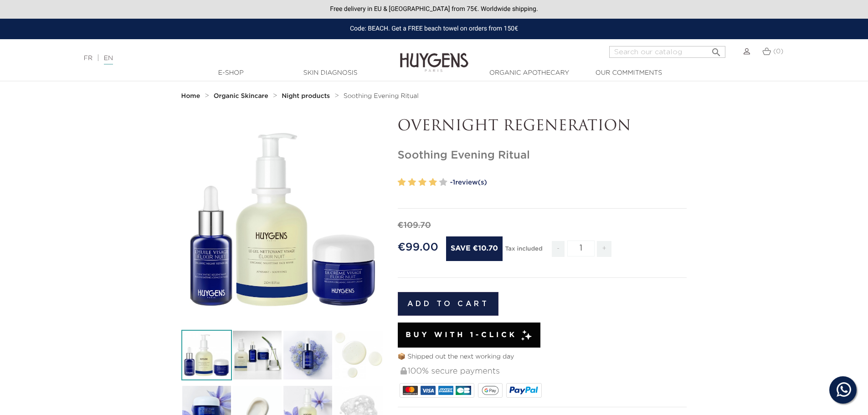 This screenshot has height=415, width=868. Describe the element at coordinates (108, 60) in the screenshot. I see `a: EN` at that location.